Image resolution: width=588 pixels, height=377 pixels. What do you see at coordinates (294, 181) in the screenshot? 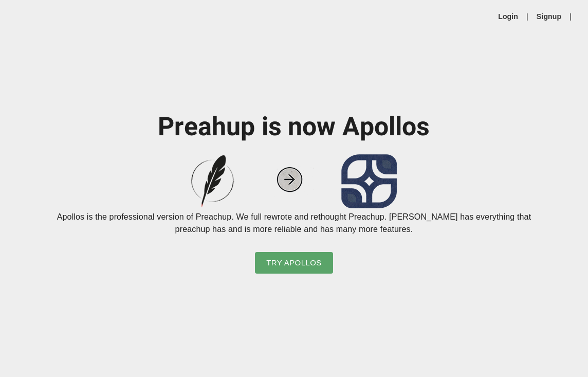
I see `img: preachup-to-apollos.png` at bounding box center [294, 181].